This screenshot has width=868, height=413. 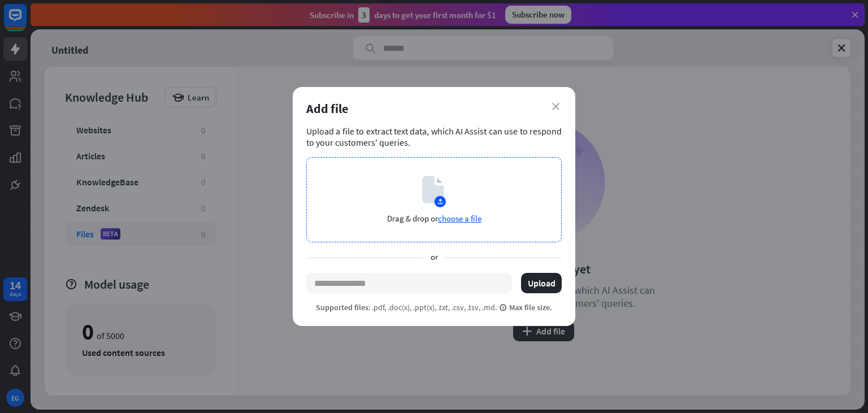 What do you see at coordinates (555, 106) in the screenshot?
I see `i: close` at bounding box center [555, 106].